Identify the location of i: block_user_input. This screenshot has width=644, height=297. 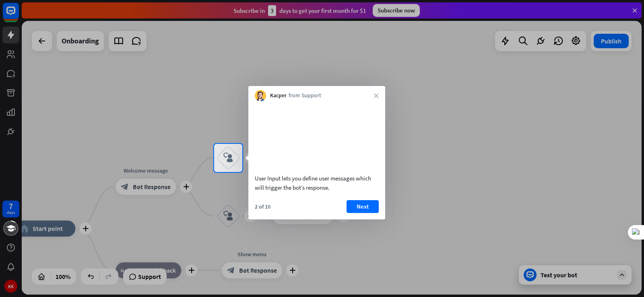
(228, 158).